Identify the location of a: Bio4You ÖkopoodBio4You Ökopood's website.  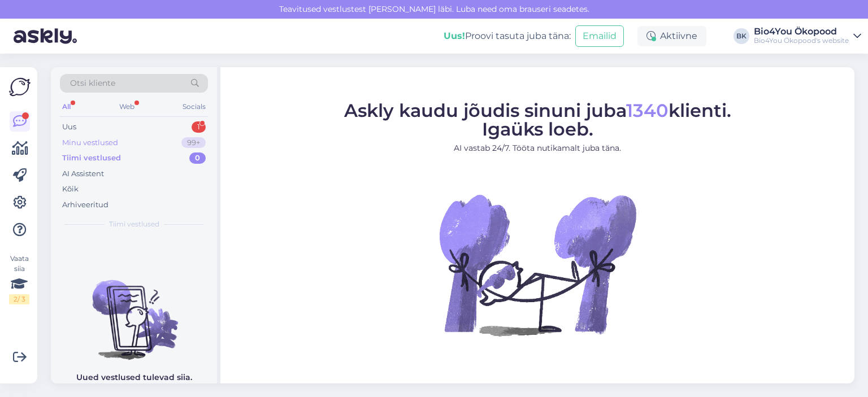
(807, 36).